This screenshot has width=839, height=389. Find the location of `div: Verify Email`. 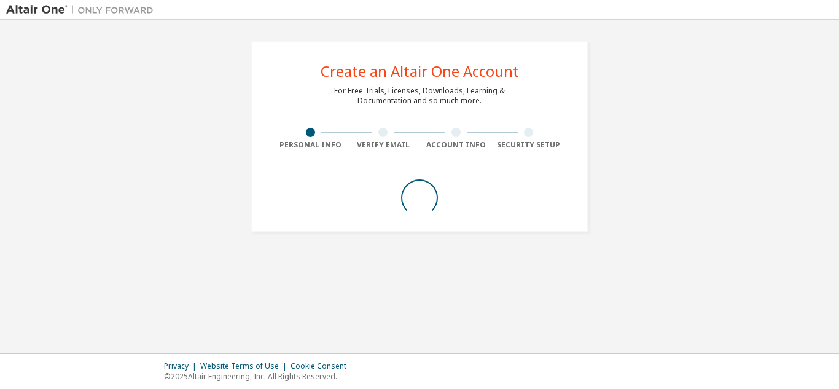

div: Verify Email is located at coordinates (383, 145).